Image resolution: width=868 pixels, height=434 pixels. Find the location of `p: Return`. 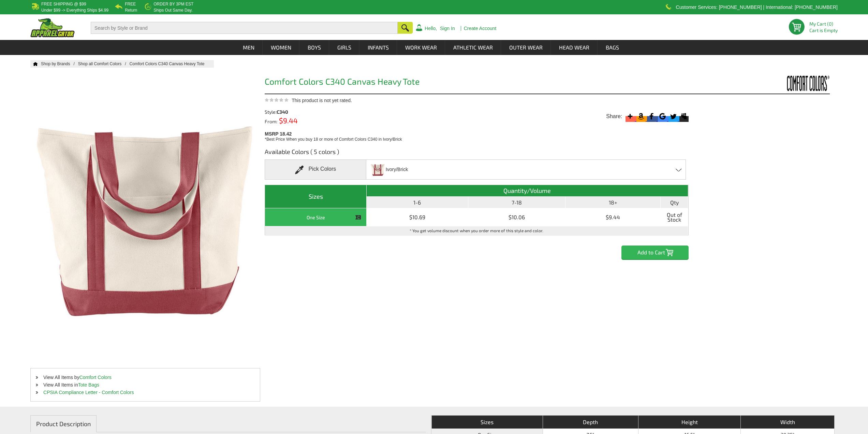

p: Return is located at coordinates (131, 11).